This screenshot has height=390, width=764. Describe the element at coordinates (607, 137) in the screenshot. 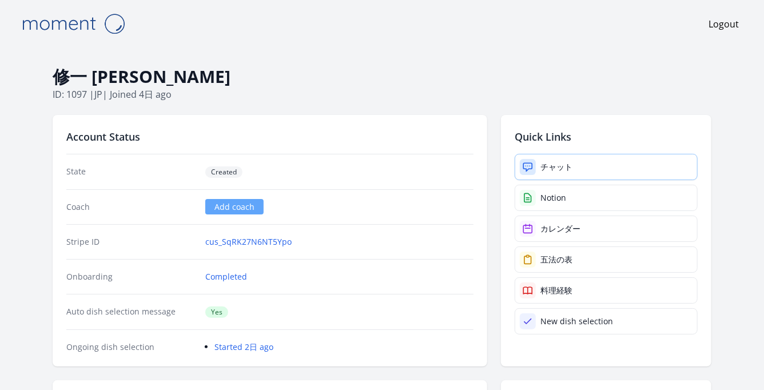

I see `h2: Quick Links` at that location.